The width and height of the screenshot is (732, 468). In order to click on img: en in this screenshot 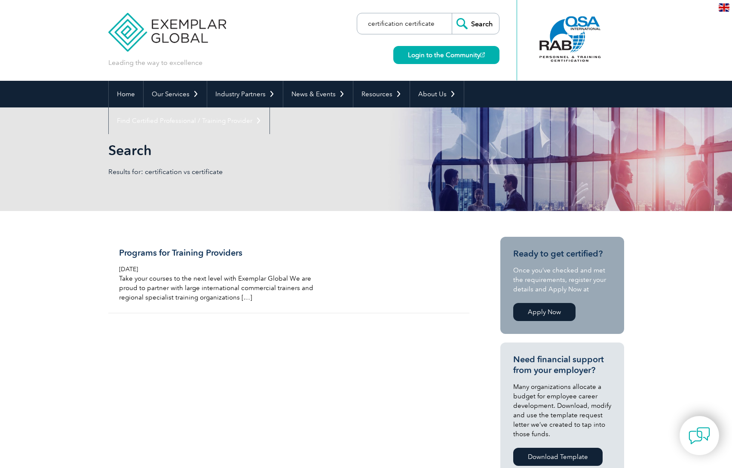, I will do `click(724, 7)`.